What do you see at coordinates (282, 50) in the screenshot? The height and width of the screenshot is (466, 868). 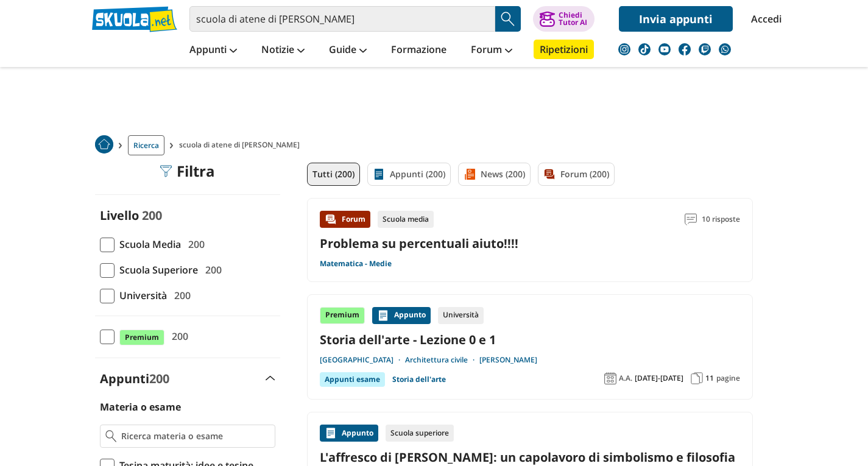 I see `a: Notizie` at bounding box center [282, 50].